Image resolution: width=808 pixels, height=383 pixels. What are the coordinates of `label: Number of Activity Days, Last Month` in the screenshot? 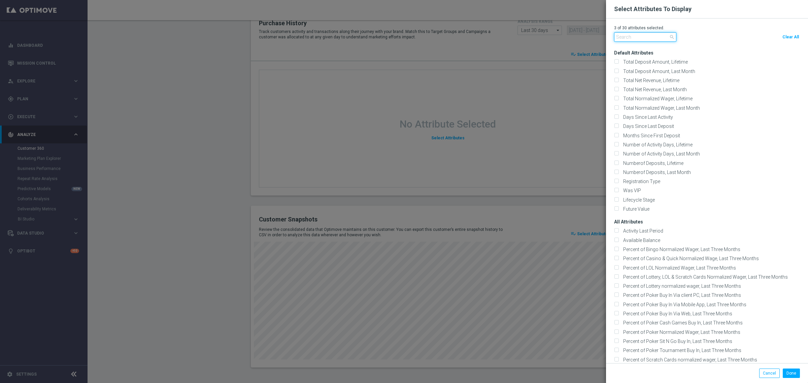 It's located at (660, 154).